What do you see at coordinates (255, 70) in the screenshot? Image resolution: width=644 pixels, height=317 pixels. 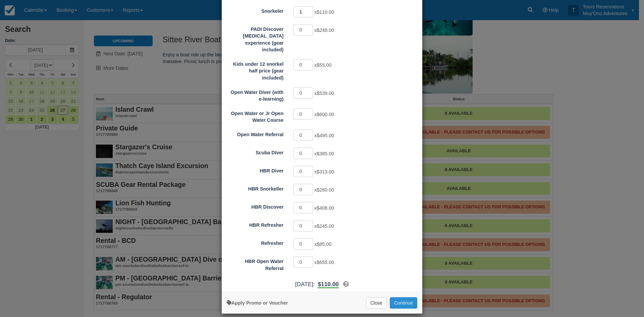 I see `label: Kids under 12 snorkel half price (gear included)` at bounding box center [255, 70].